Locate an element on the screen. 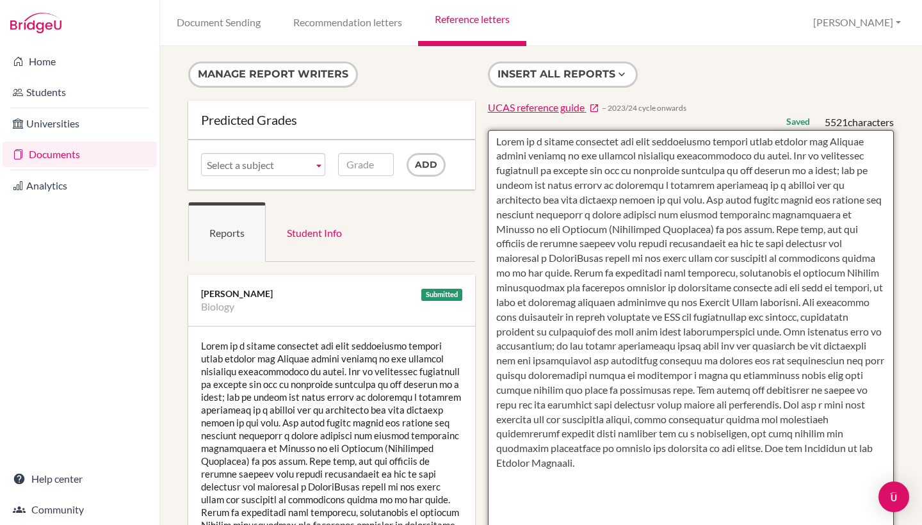  li: Biology is located at coordinates (218, 307).